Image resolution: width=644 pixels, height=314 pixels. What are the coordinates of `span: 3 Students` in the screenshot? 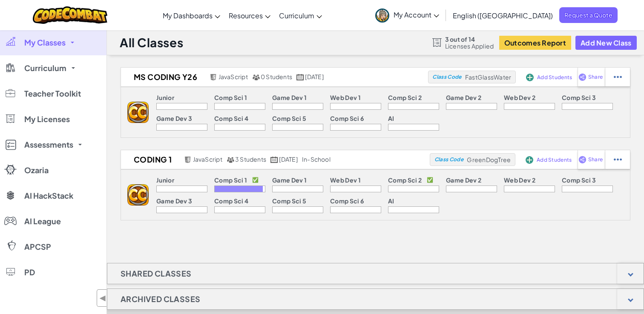 It's located at (250, 159).